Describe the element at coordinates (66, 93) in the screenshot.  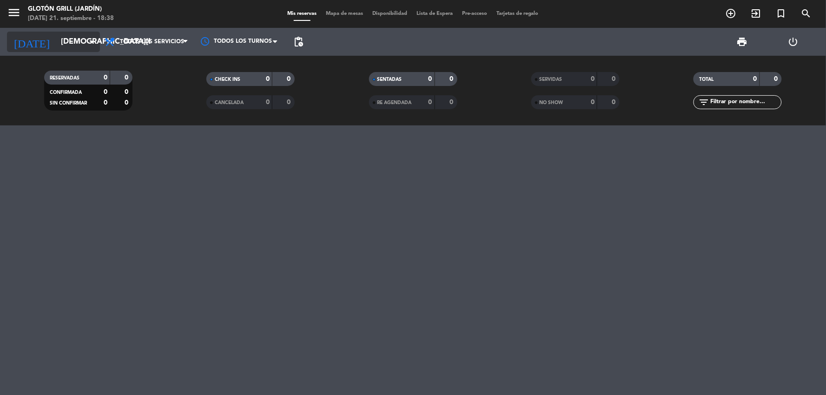
I see `span: CONFIRMADA` at that location.